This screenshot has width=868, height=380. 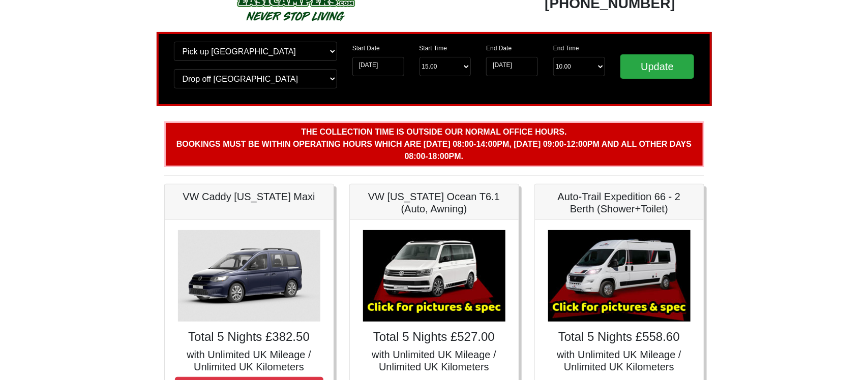 I want to click on img: VW Caddy California Maxi, so click(x=249, y=276).